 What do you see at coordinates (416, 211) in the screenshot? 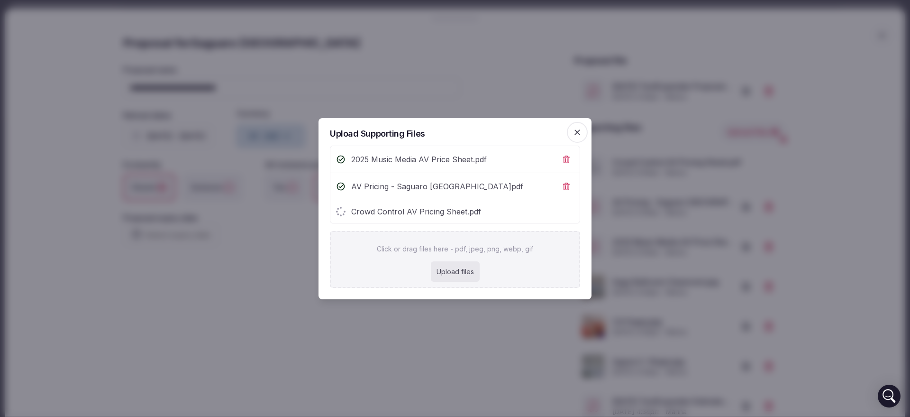
I see `span: Crowd Control AV Pricing Sheet.pdf` at bounding box center [416, 211].